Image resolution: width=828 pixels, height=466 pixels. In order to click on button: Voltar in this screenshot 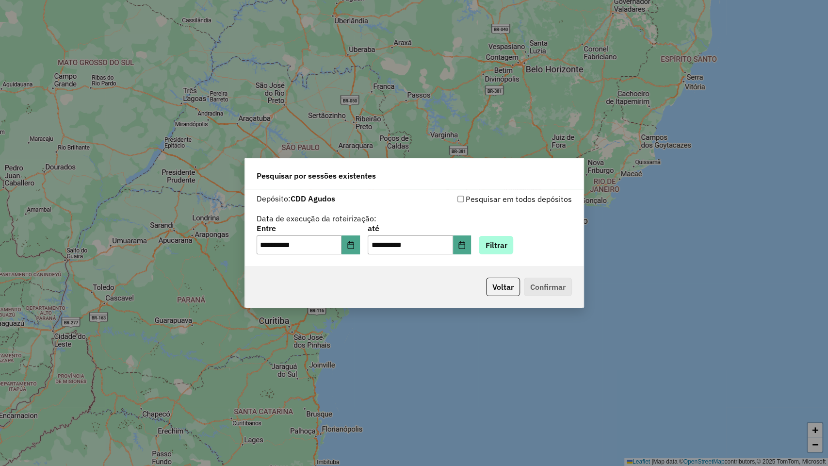, I will do `click(503, 287)`.